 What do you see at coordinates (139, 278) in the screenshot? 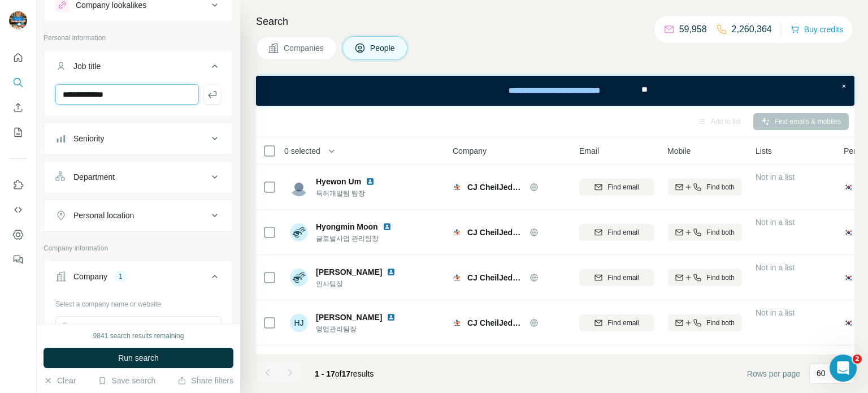
I see `button: Company1` at bounding box center [139, 278].